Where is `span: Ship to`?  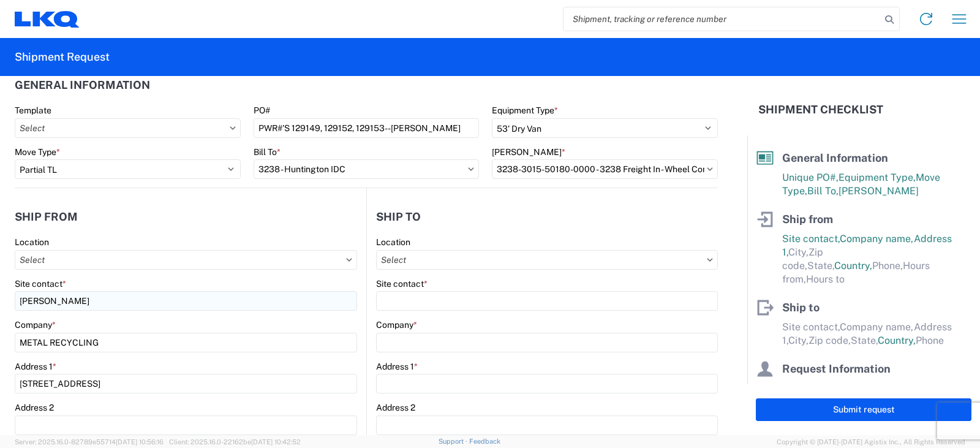
span: Ship to is located at coordinates (801, 307).